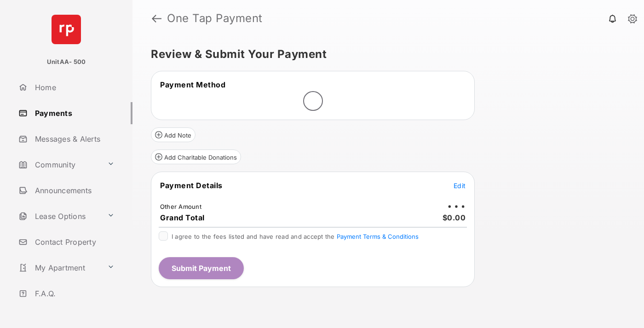  I want to click on a: Lease Options, so click(59, 216).